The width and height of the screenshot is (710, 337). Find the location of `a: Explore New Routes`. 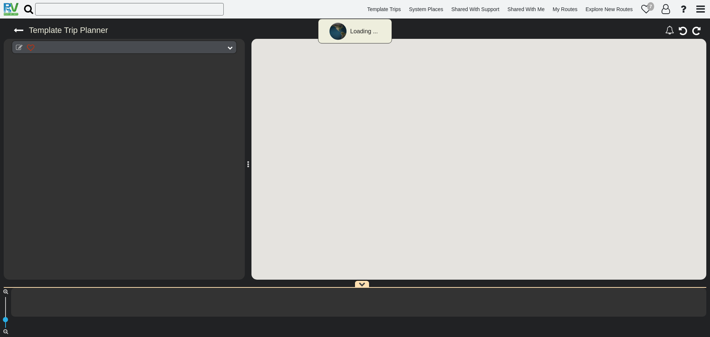

a: Explore New Routes is located at coordinates (609, 9).